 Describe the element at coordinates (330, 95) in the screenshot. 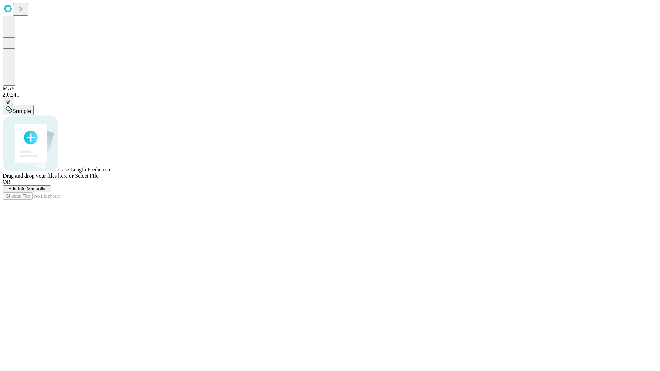

I see `div: 2.0.241` at that location.